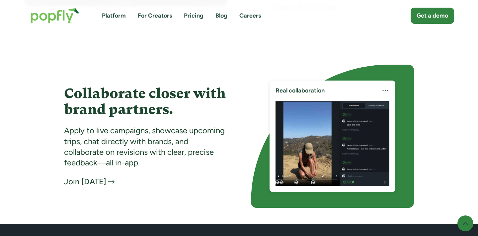 This screenshot has height=236, width=478. I want to click on a: Platform, so click(114, 16).